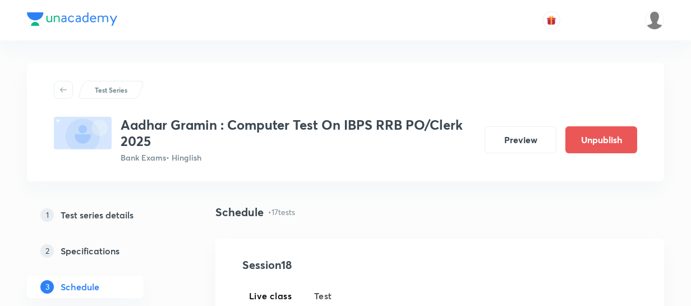 The image size is (691, 306). Describe the element at coordinates (344, 265) in the screenshot. I see `h4: Session 18` at that location.